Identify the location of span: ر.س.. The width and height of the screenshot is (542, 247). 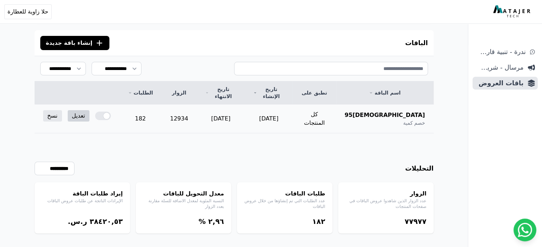
(77, 222).